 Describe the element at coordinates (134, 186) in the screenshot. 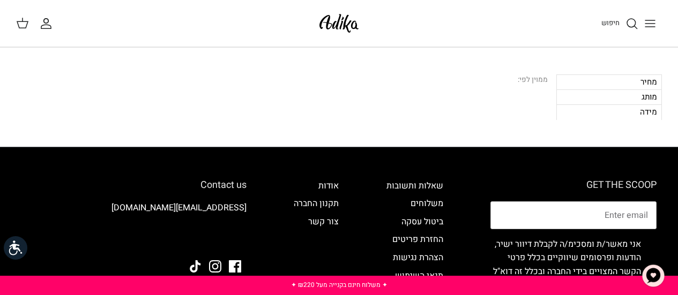

I see `h6: Contact us` at that location.